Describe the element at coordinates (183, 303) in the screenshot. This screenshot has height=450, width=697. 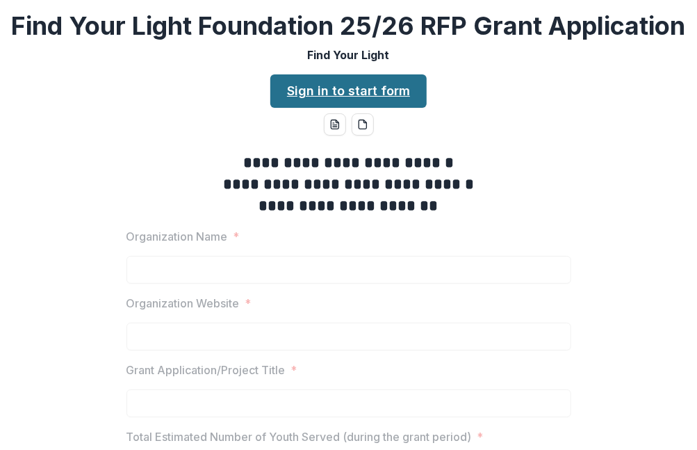
I see `p: Organization Website` at that location.